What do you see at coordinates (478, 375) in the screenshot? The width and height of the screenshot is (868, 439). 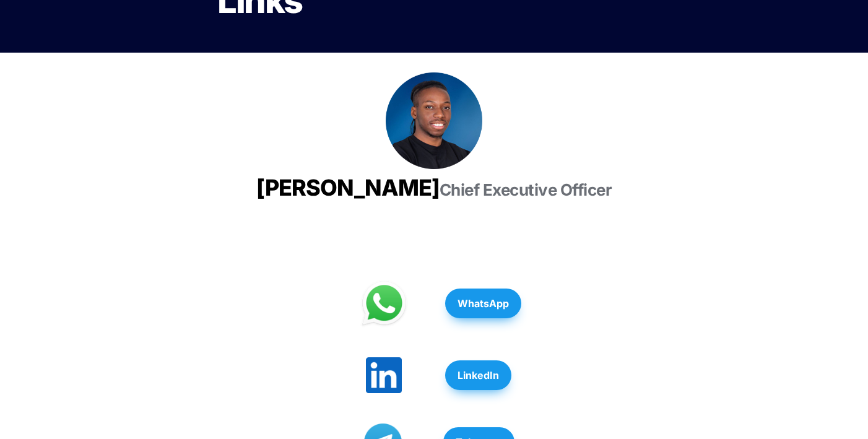 I see `strong: LinkedIn` at bounding box center [478, 375].